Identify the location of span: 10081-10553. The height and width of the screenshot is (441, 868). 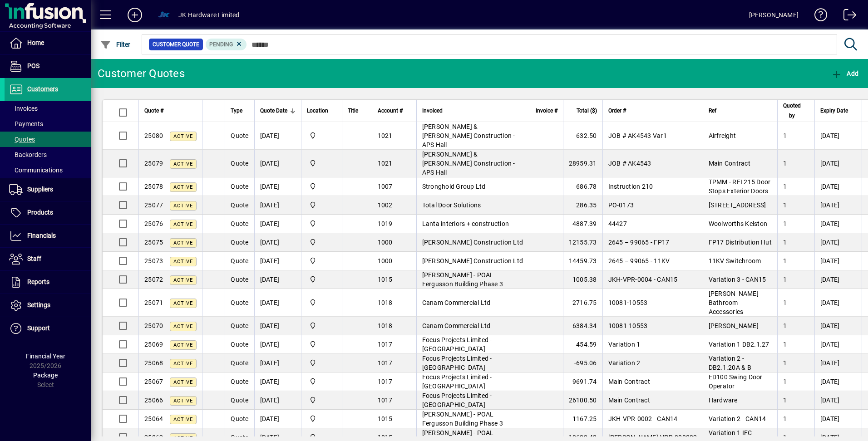
(628, 303).